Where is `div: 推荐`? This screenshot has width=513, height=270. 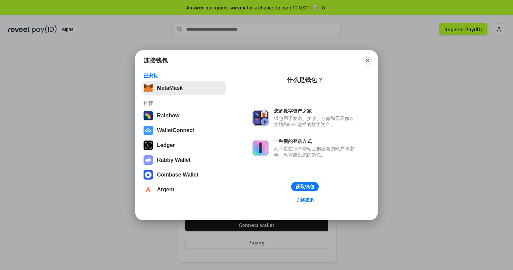
div: 推荐 is located at coordinates (183, 103).